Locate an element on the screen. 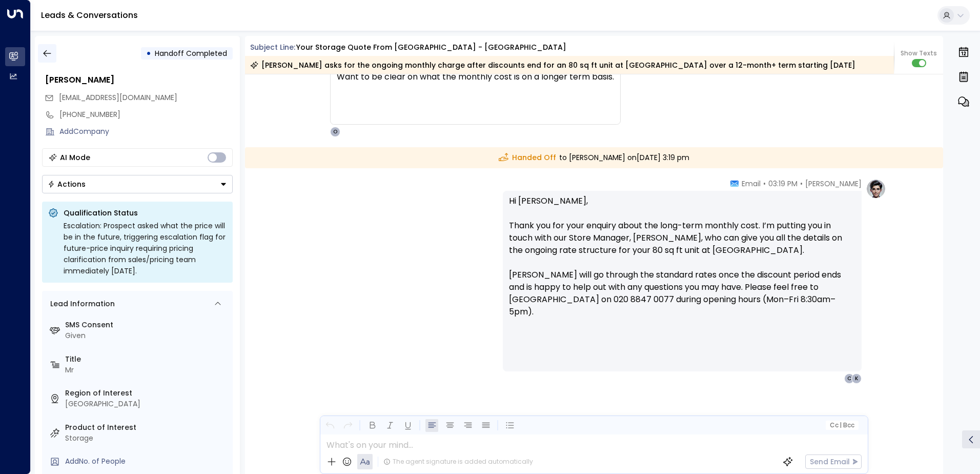  div: O is located at coordinates (335, 132).